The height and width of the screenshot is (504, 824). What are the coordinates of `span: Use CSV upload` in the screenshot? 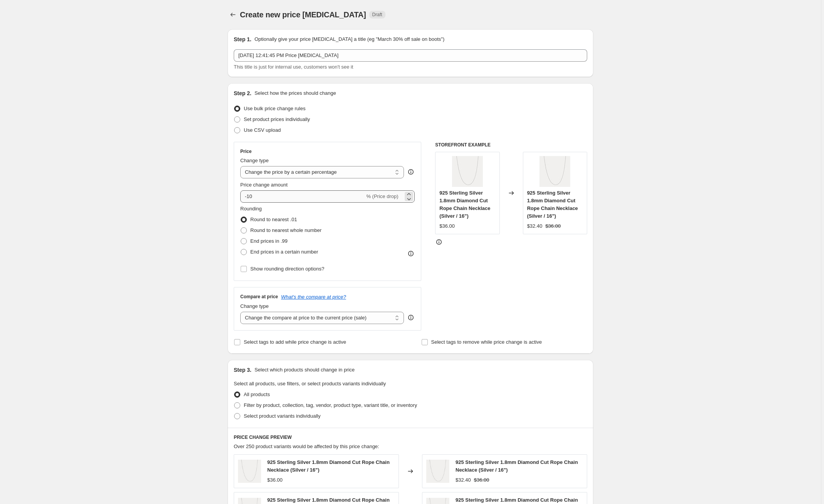 It's located at (263, 130).